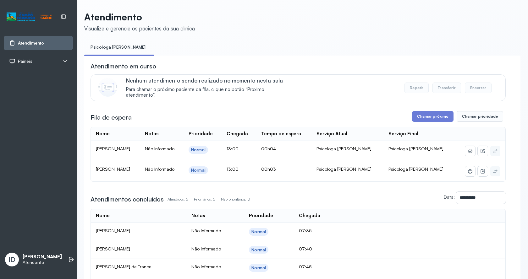 This screenshot has width=528, height=279. What do you see at coordinates (447, 88) in the screenshot?
I see `button: Transferir` at bounding box center [447, 88].